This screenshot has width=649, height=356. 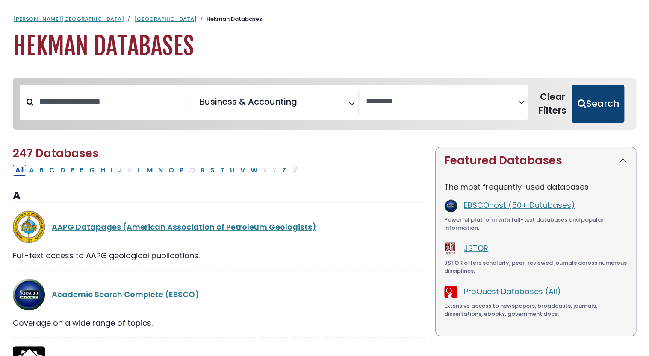 I want to click on button: Filter Results T, so click(x=222, y=171).